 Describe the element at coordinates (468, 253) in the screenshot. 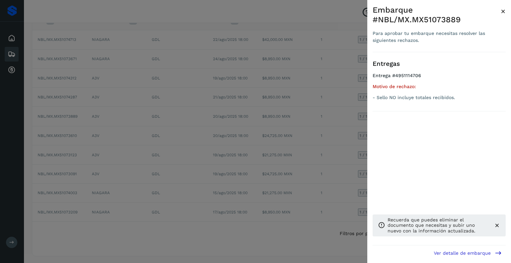

I see `button: Ver detalle de embarque` at that location.